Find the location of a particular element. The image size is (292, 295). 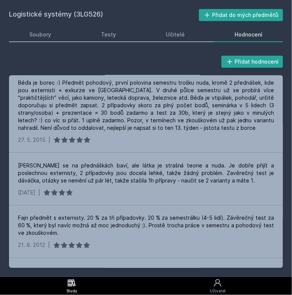

button: Přidat do mých předmětů is located at coordinates (241, 15).